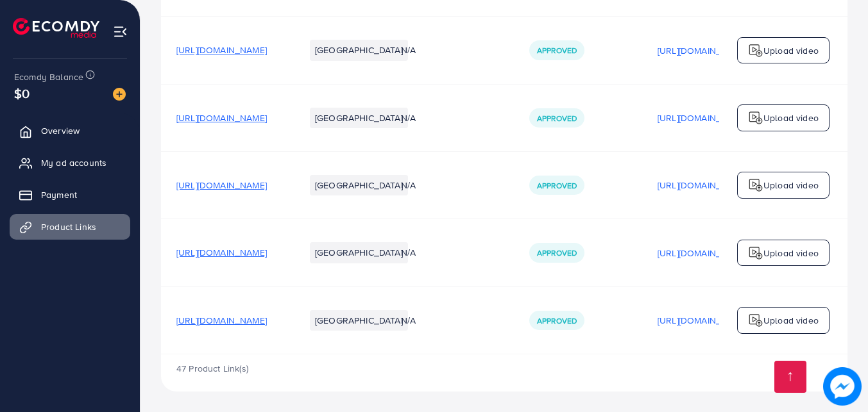 The image size is (868, 412). What do you see at coordinates (61, 131) in the screenshot?
I see `span: Overview` at bounding box center [61, 131].